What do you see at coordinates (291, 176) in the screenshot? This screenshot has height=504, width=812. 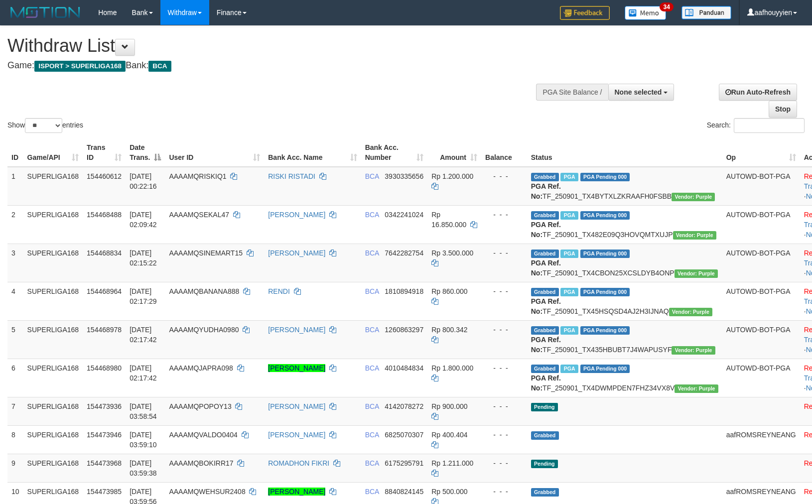 I see `a: RISKI RISTADI` at bounding box center [291, 176].